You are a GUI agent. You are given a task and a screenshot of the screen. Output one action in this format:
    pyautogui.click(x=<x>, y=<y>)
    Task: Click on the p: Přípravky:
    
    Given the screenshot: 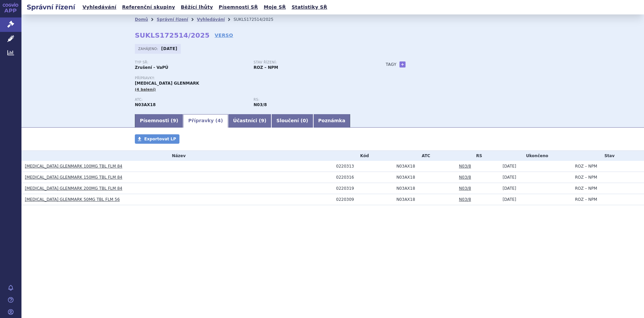 What is the action you would take?
    pyautogui.click(x=254, y=78)
    